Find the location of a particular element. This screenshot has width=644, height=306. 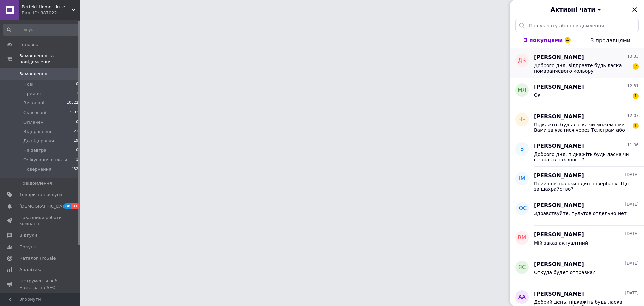

span: Інструменти веб-майстра та SEO is located at coordinates (41, 284).